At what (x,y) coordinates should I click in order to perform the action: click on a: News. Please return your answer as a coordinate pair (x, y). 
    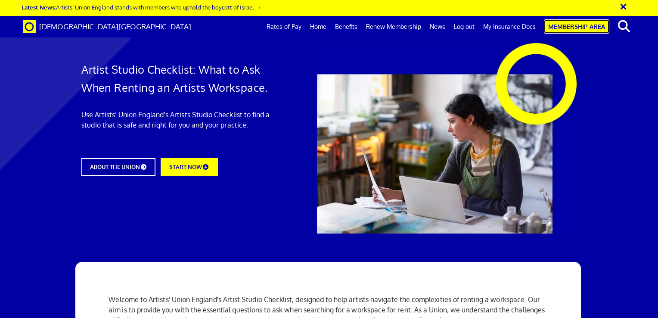
    Looking at the image, I should click on (437, 27).